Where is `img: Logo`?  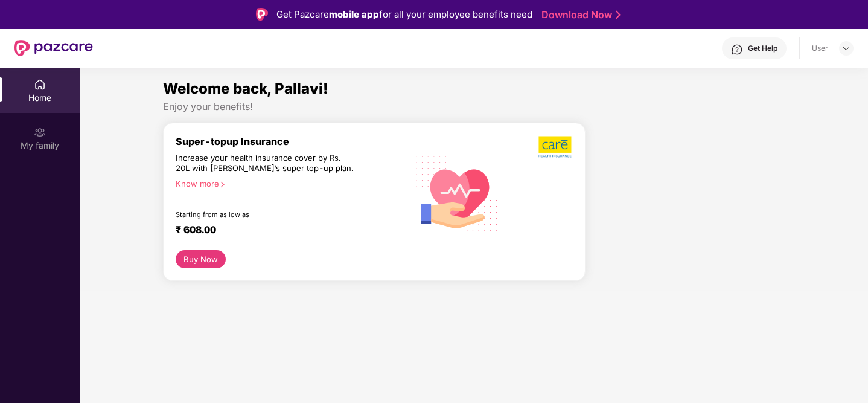
img: Logo is located at coordinates (262, 14).